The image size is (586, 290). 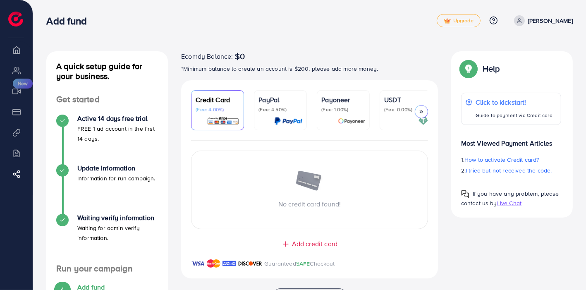 What do you see at coordinates (309, 204) in the screenshot?
I see `p: No credit card found!` at bounding box center [309, 204].